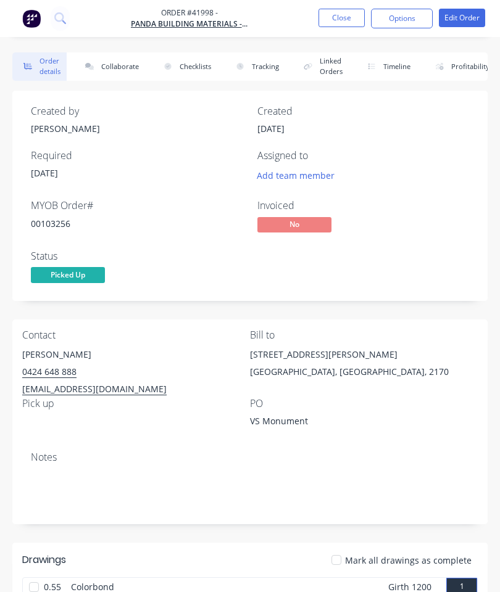  Describe the element at coordinates (39, 67) in the screenshot. I see `button: Order details` at that location.